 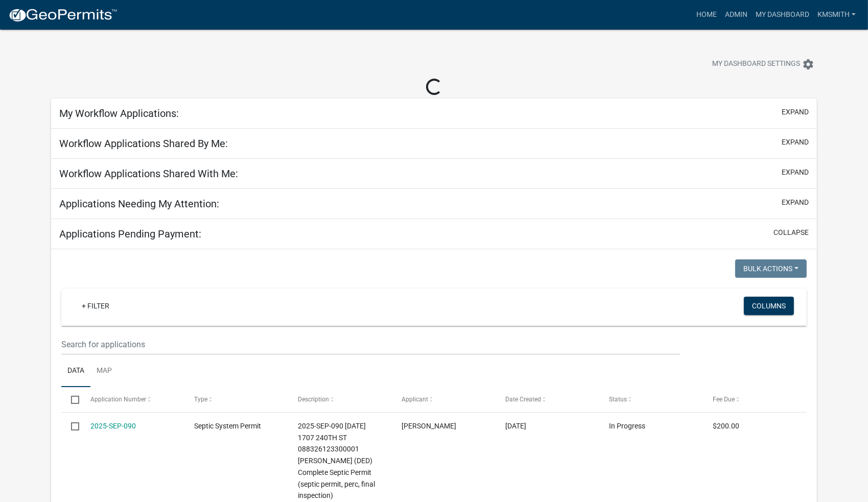 I want to click on button: Columns, so click(x=769, y=306).